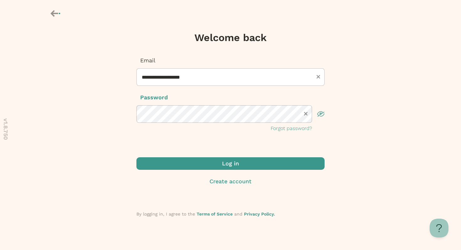 The width and height of the screenshot is (461, 250). I want to click on button: Create account, so click(230, 181).